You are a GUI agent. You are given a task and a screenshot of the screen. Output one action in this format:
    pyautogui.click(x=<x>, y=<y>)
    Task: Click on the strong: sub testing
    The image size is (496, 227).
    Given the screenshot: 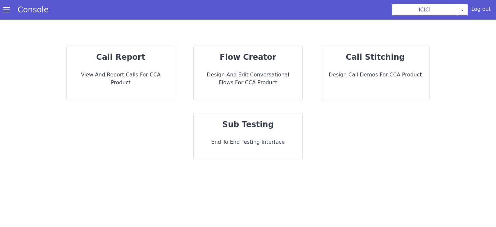 What is the action you would take?
    pyautogui.click(x=248, y=124)
    